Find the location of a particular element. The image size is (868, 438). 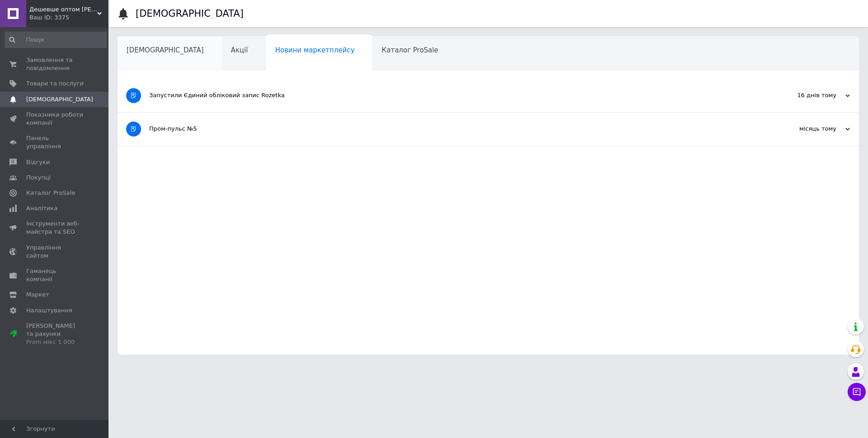

div: Пром-пульс №5 is located at coordinates (454, 129).